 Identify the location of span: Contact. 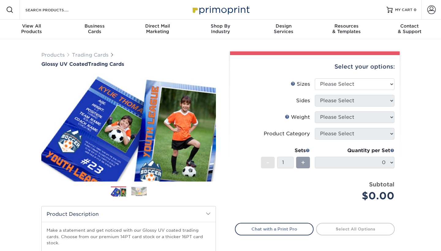
(409, 26).